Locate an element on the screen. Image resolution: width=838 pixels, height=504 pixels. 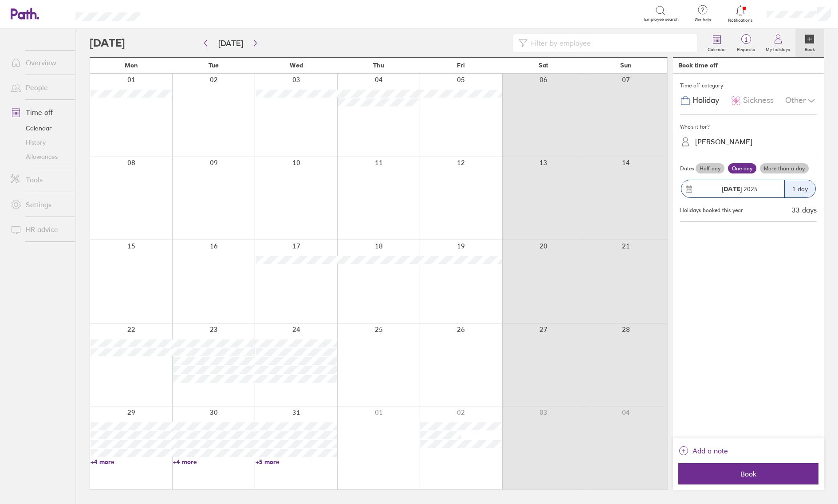
div: Other is located at coordinates (801, 100).